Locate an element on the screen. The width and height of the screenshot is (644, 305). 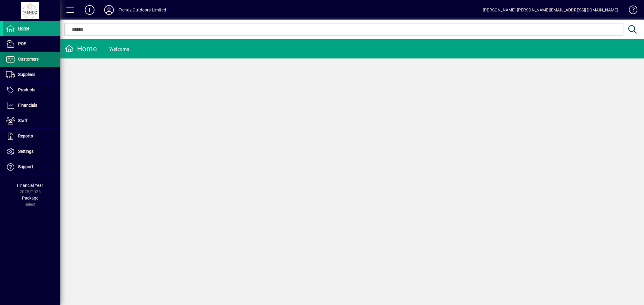
button: Profile is located at coordinates (109, 10).